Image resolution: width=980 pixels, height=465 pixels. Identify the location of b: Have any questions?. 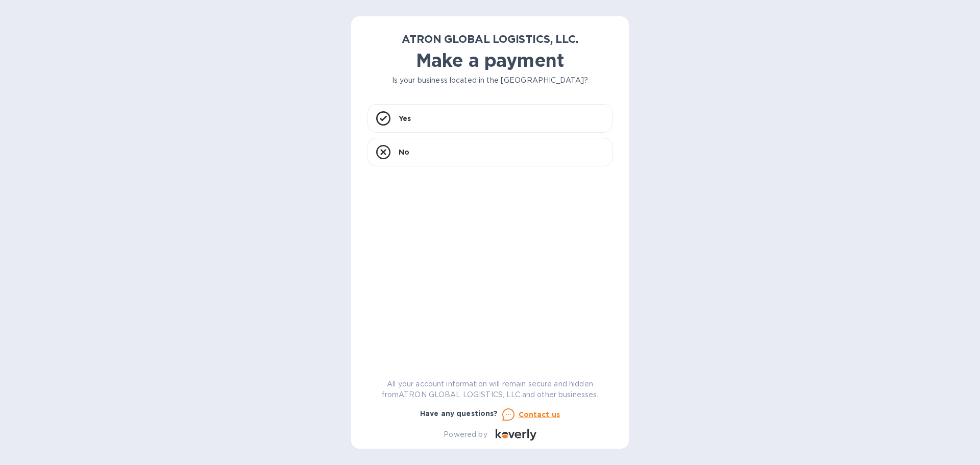
(459, 414).